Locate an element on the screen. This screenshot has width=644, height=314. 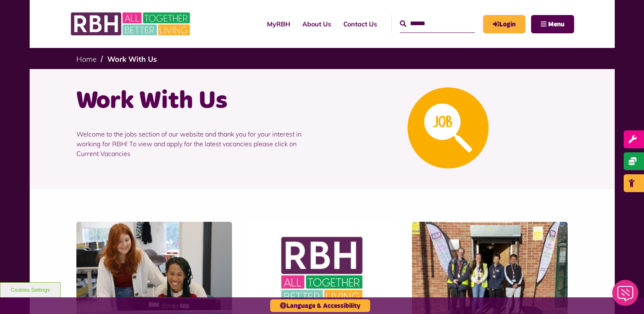
p: Welcome to the jobs section of our website and thank you for your interest in working for RBH! To... is located at coordinates (196, 144).